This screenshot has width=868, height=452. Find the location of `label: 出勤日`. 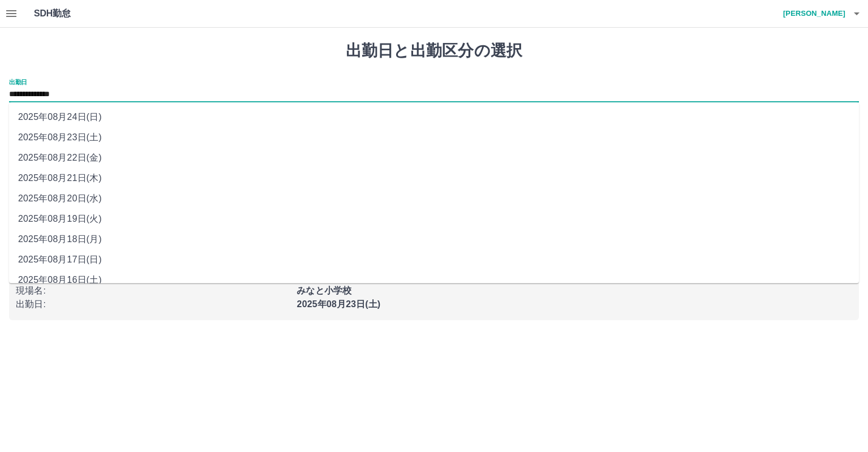

label: 出勤日 is located at coordinates (18, 82).